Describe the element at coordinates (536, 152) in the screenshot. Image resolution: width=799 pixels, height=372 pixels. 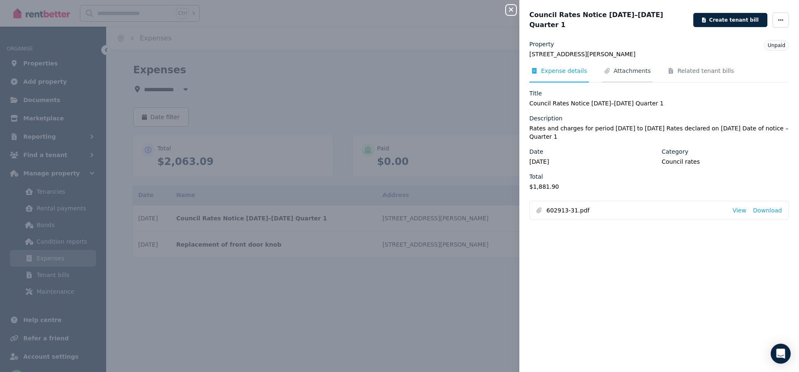
I see `label: Date` at that location.